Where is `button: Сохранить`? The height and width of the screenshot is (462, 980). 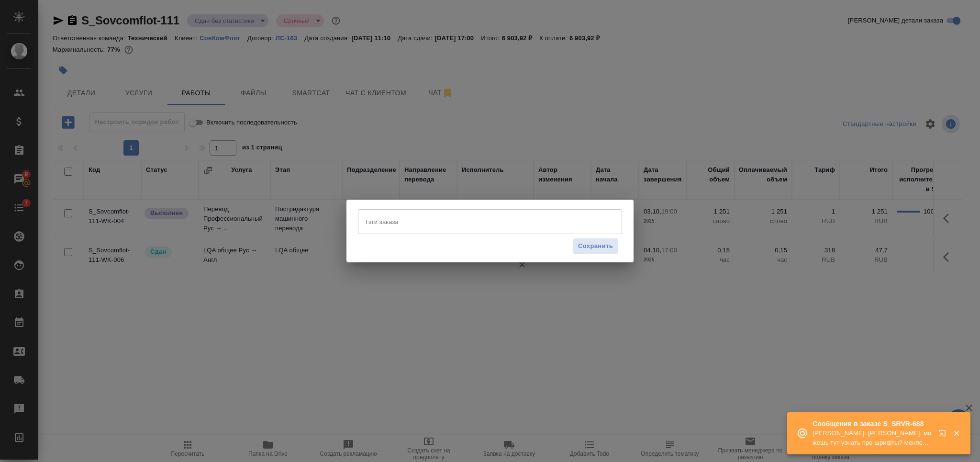 button: Сохранить is located at coordinates (595, 246).